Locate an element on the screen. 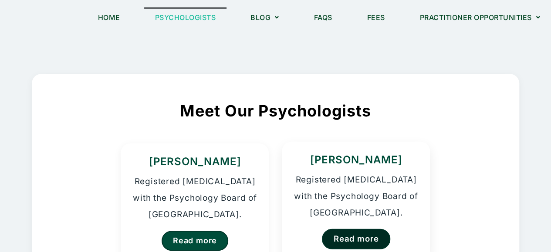 Image resolution: width=551 pixels, height=252 pixels. a: Home is located at coordinates (109, 17).